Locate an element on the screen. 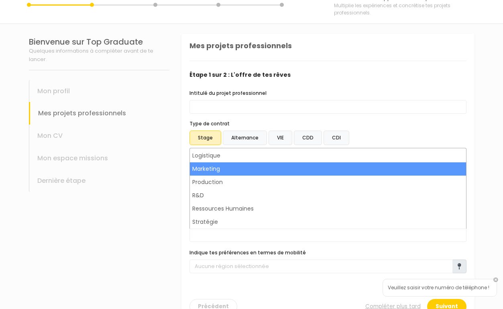 Image resolution: width=503 pixels, height=309 pixels. div: Mon CV is located at coordinates (99, 136).